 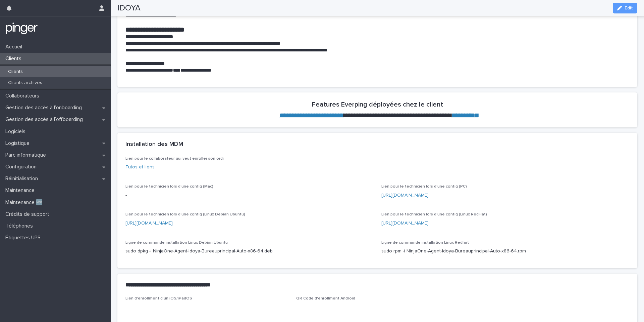 What do you see at coordinates (16, 132) in the screenshot?
I see `p: Logiciels` at bounding box center [16, 132].